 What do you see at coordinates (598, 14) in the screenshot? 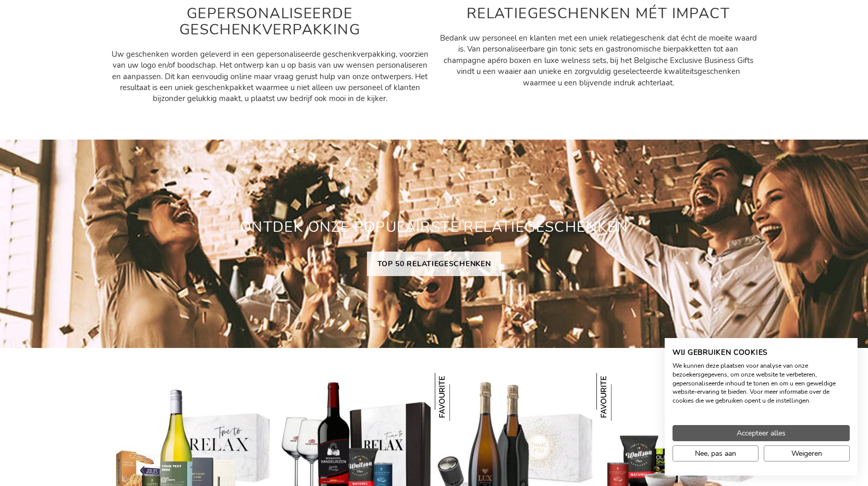
I see `h2: RELATIEGESCHENKEN MÉT IMPACT` at bounding box center [598, 14].